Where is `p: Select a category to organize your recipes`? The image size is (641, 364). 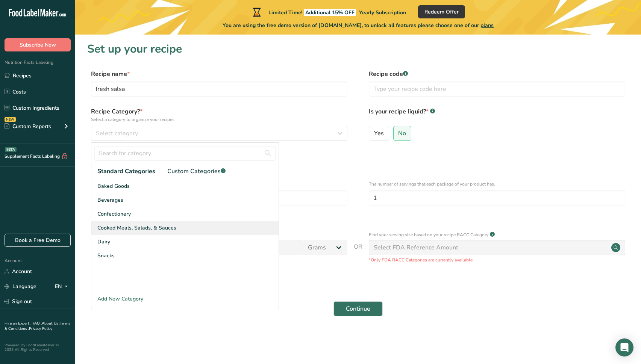
p: Select a category to organize your recipes is located at coordinates (219, 119).